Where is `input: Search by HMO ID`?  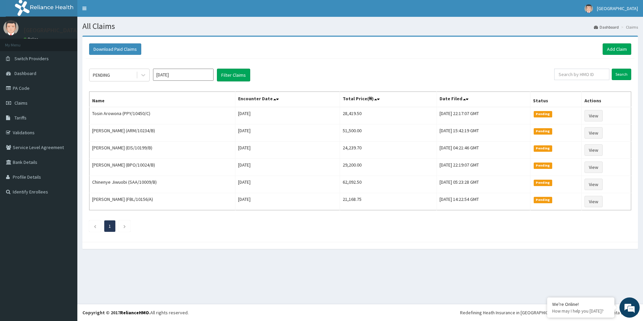 input: Search by HMO ID is located at coordinates (582, 74).